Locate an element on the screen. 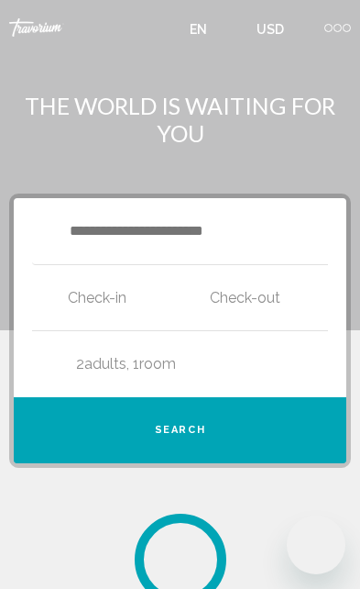 Image resolution: width=360 pixels, height=589 pixels. span: USD is located at coordinates (270, 29).